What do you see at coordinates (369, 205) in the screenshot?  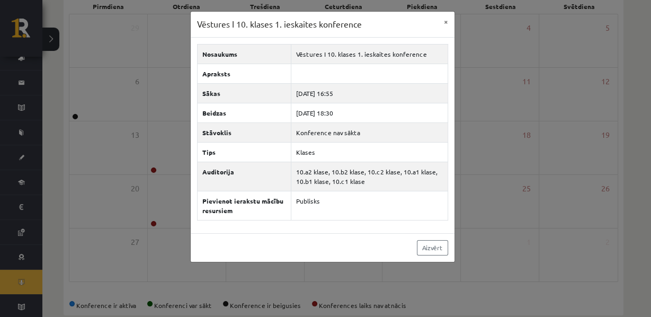 I see `td: Publisks` at bounding box center [369, 205].